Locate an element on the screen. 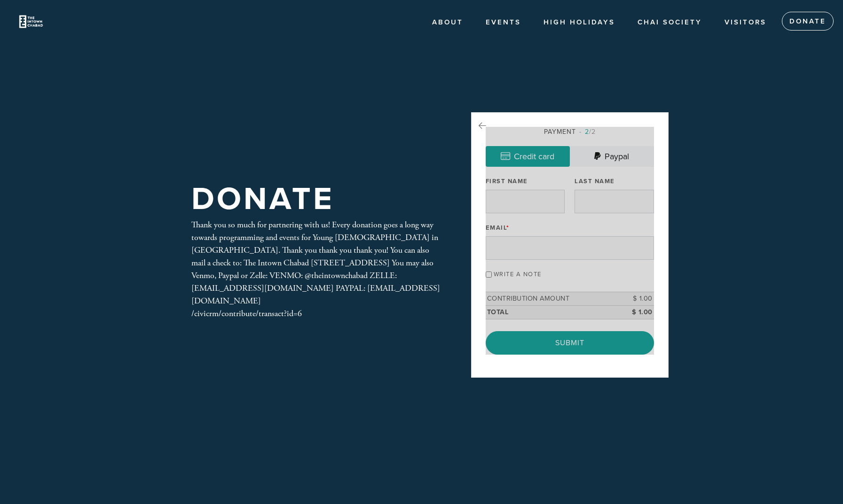  img: Untitled%20design-7.png is located at coordinates (31, 22).